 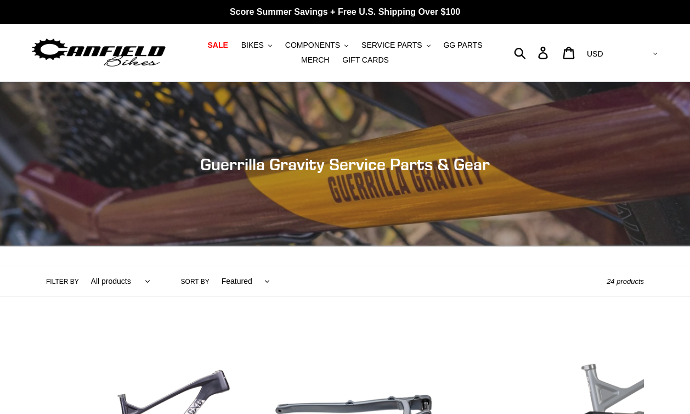 What do you see at coordinates (252, 45) in the screenshot?
I see `span: BIKES` at bounding box center [252, 45].